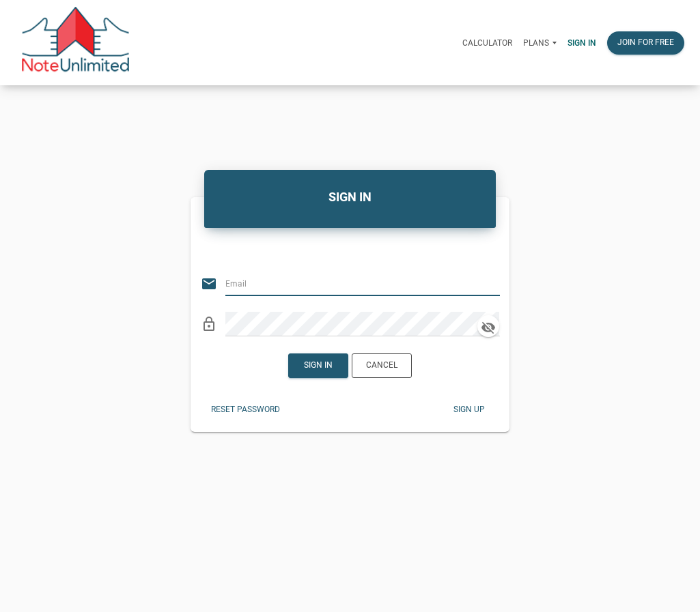  Describe the element at coordinates (645, 43) in the screenshot. I see `button: Join for free` at that location.